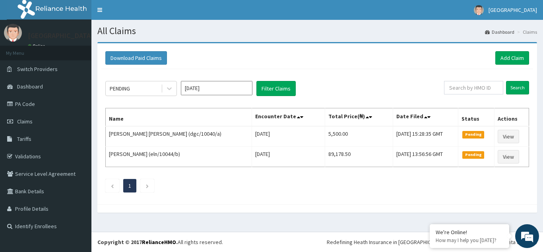 The width and height of the screenshot is (543, 252). I want to click on button: Download Paid Claims, so click(136, 58).